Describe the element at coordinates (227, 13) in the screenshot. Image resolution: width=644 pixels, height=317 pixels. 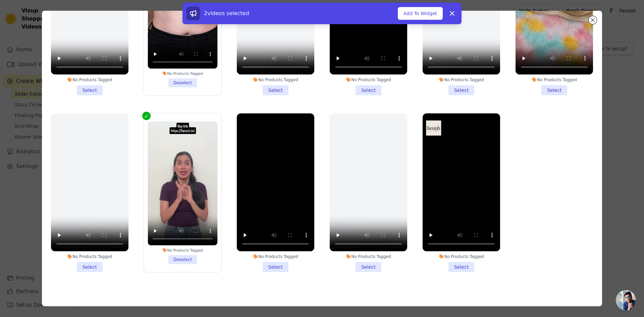
I see `span: 2 videos selected` at that location.